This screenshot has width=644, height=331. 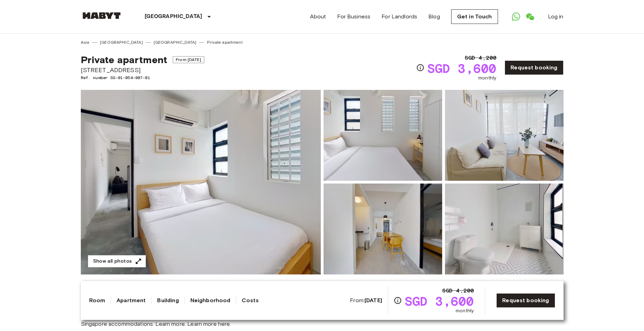 What do you see at coordinates (101, 16) in the screenshot?
I see `img: Habyt` at bounding box center [101, 16].